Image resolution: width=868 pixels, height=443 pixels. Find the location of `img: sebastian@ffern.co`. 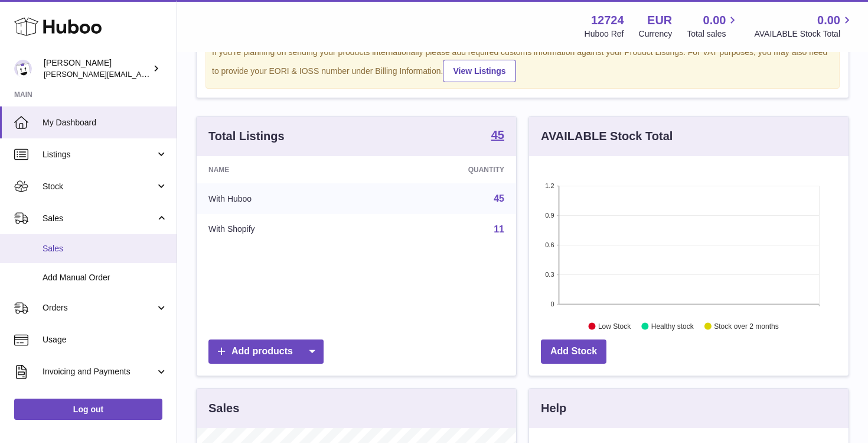

img: sebastian@ffern.co is located at coordinates (23, 69).